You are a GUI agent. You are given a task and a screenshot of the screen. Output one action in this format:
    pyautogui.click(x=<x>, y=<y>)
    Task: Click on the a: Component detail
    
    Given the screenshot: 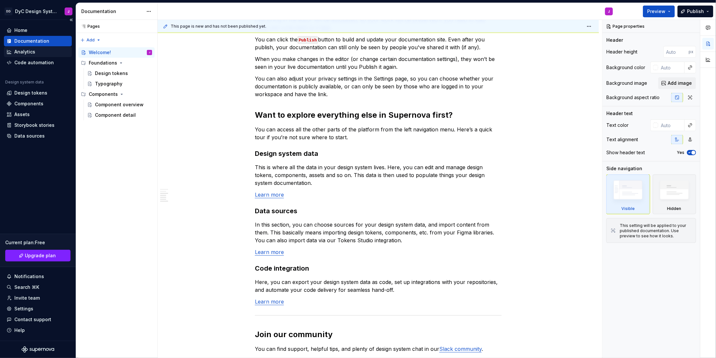 What is the action you would take?
    pyautogui.click(x=119, y=115)
    